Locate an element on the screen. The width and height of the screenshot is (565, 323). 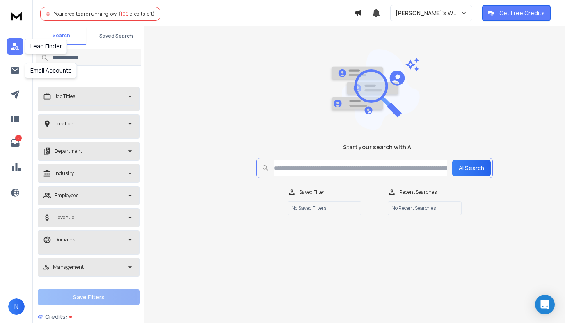
button: Get Free Credits is located at coordinates (516, 13).